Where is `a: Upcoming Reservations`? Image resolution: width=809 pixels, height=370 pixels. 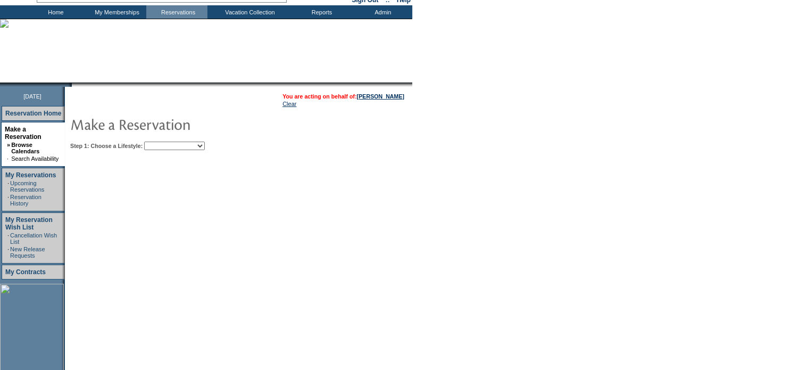
a: Upcoming Reservations is located at coordinates (27, 186).